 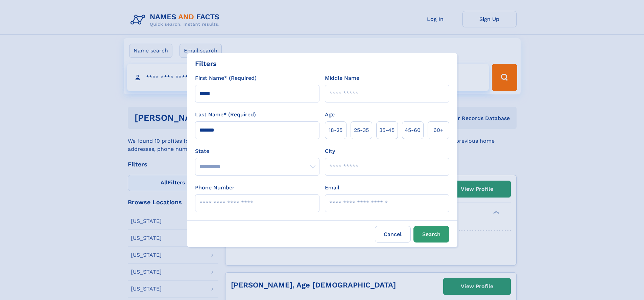 I want to click on span: 18‑25, so click(x=335, y=130).